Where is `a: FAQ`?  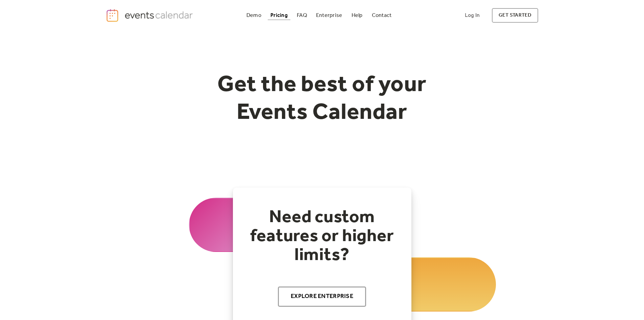
a: FAQ is located at coordinates (302, 15).